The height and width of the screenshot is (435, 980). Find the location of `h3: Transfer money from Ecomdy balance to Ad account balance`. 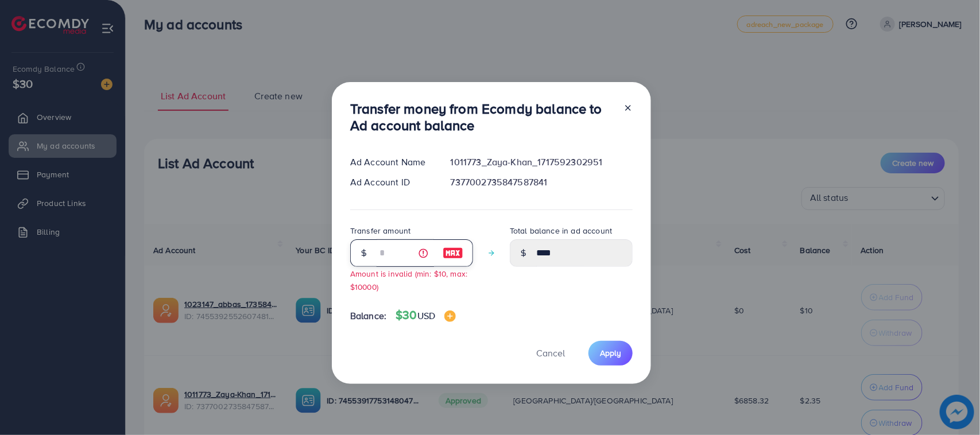

h3: Transfer money from Ecomdy balance to Ad account balance is located at coordinates (482, 117).